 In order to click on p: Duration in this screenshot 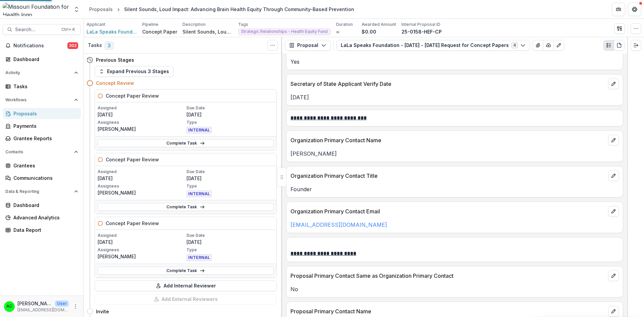, I will do `click(345, 25)`.